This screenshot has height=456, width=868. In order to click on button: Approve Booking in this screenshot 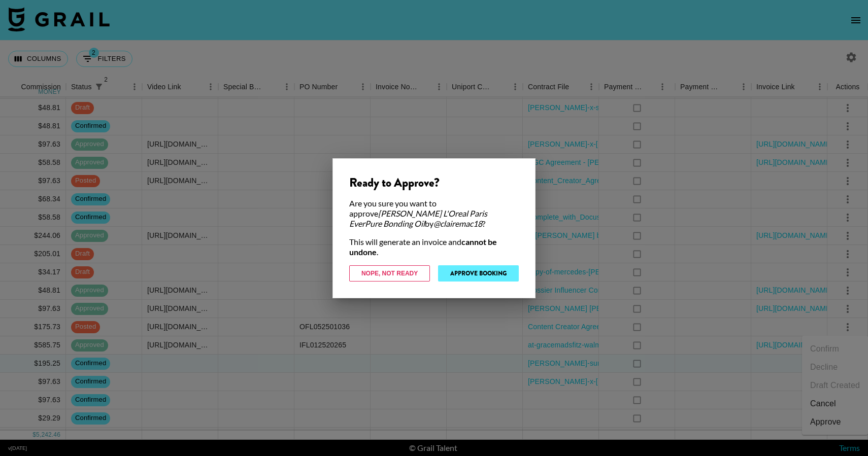, I will do `click(478, 273)`.